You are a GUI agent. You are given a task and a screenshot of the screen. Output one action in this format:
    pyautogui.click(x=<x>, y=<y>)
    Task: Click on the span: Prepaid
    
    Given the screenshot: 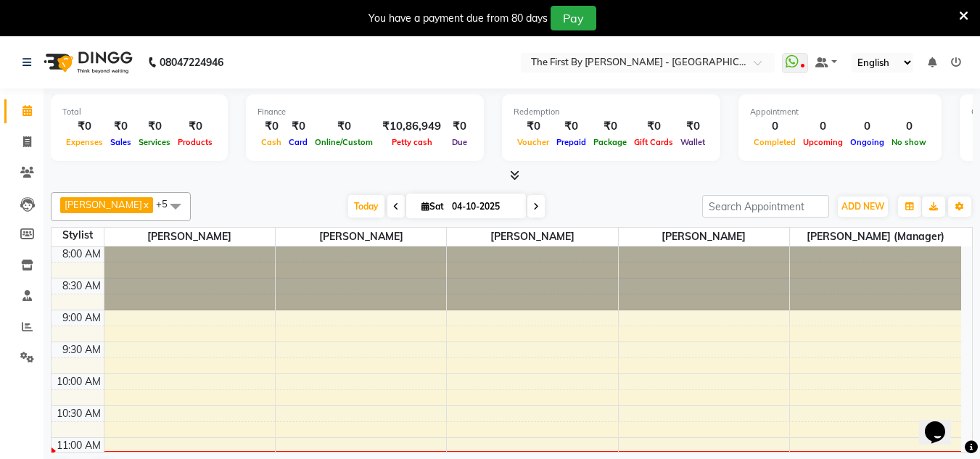 What is the action you would take?
    pyautogui.click(x=571, y=142)
    